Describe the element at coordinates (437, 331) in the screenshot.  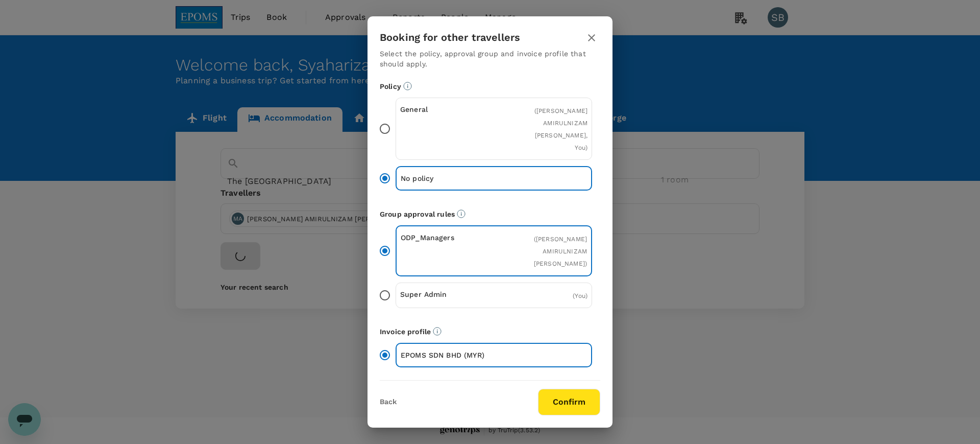
I see `svg: The payment currency and company information are based on the selected invoice profile.` at that location.